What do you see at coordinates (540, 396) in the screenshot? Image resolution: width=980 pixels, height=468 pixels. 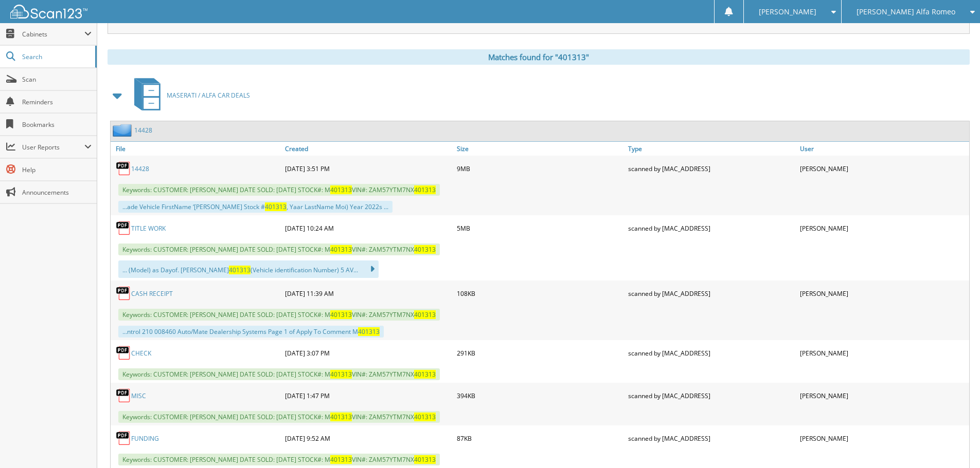 I see `div: 394KB` at bounding box center [540, 396].